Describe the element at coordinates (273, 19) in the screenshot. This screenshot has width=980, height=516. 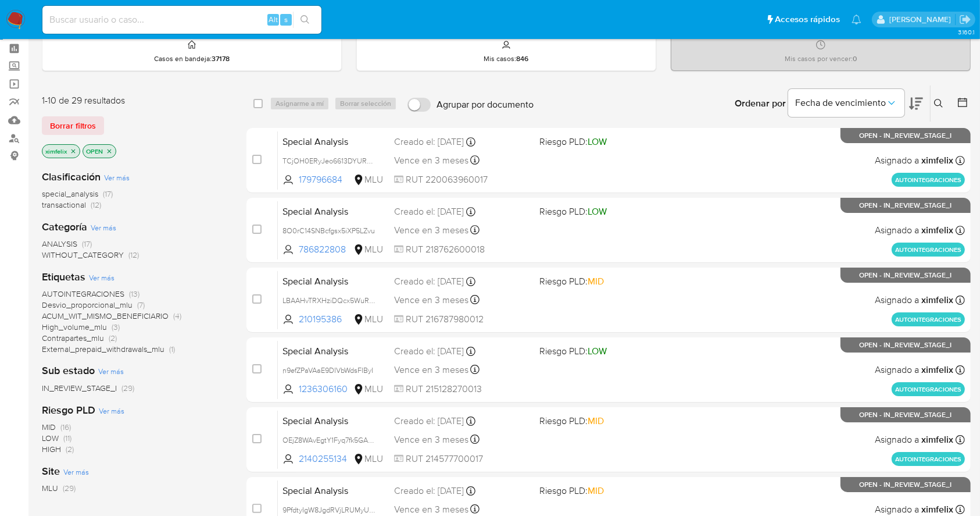
I see `span: Alt` at that location.